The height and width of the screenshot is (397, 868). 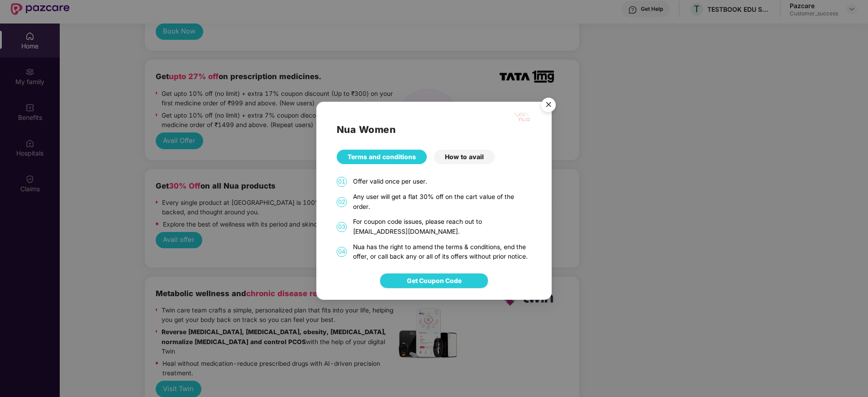 What do you see at coordinates (442, 252) in the screenshot?
I see `div: Nua has the right to amend the terms & conditions, end the offer, or call back any or all of its ...` at bounding box center [442, 252].